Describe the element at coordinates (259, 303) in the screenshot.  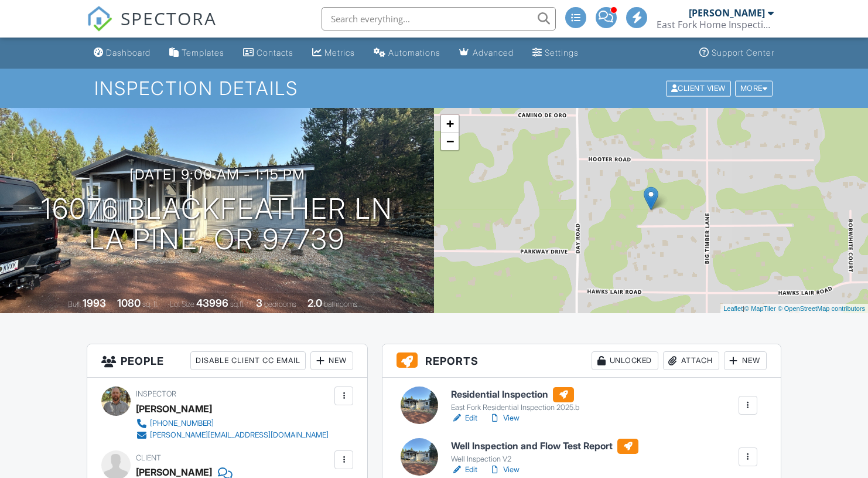
I see `div: 3` at that location.